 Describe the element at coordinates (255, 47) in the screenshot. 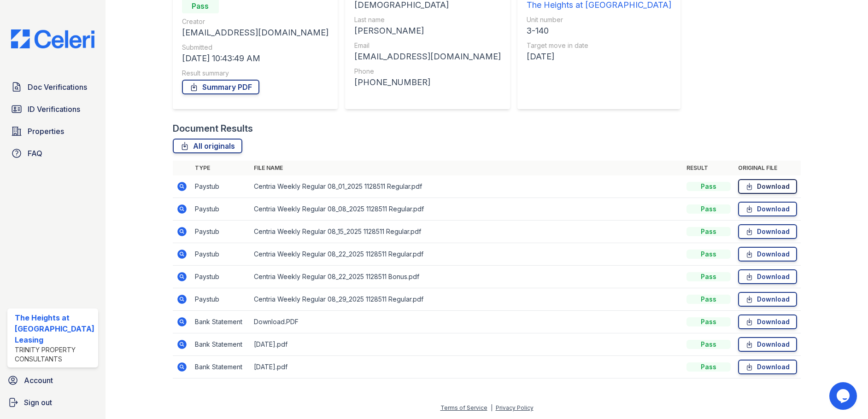

I see `div: Submitted` at that location.